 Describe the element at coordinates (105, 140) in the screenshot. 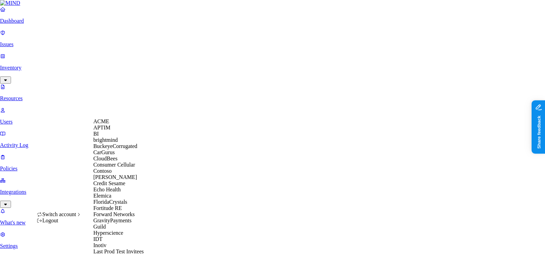

I see `span: brightmind` at that location.